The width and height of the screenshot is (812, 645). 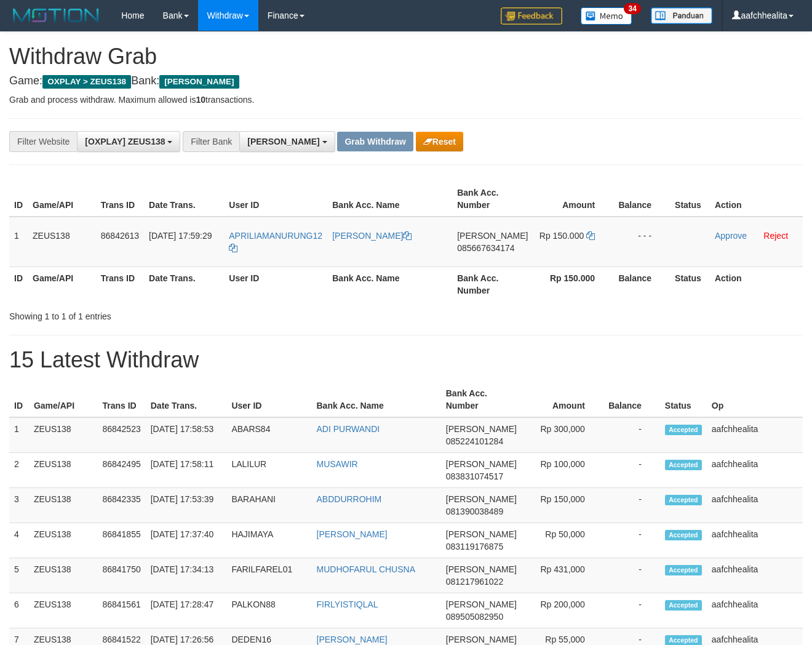 What do you see at coordinates (366, 570) in the screenshot?
I see `a: MUDHOFARUL CHUSNA` at bounding box center [366, 570].